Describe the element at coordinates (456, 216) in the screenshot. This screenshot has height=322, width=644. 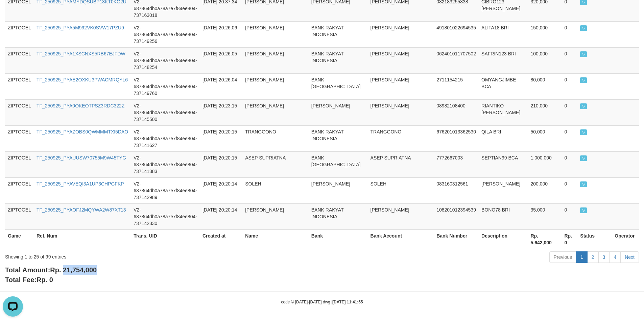
I see `td: 108201012394539` at that location.